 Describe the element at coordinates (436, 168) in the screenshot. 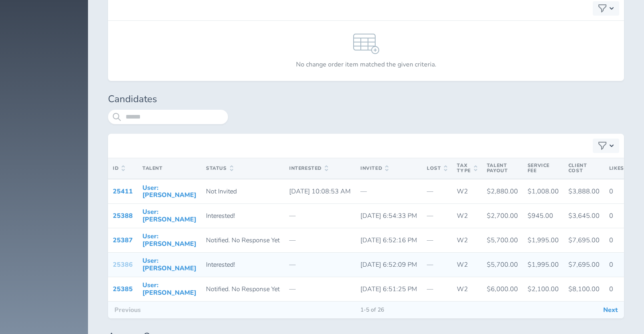

I see `span: Lost` at that location.